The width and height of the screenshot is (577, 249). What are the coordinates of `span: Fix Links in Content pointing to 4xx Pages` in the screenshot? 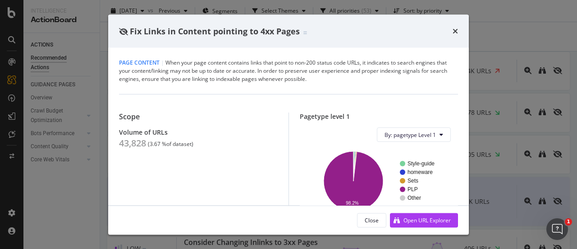 It's located at (215, 31).